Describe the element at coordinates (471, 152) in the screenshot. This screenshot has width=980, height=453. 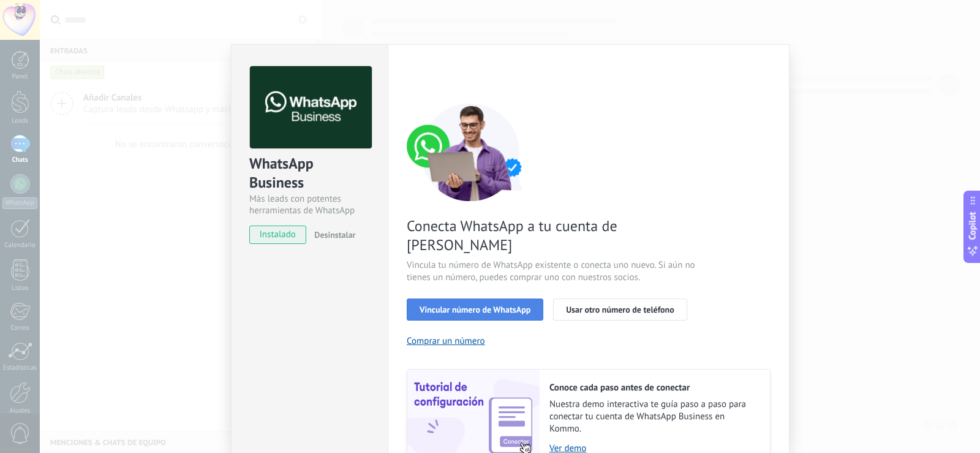
I see `img: connect number` at that location.